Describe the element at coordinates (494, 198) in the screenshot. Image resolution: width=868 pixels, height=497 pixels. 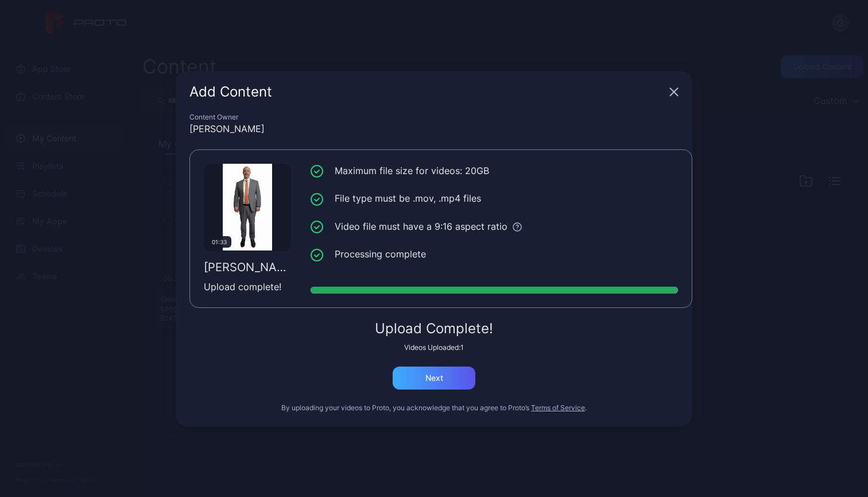
I see `li: File type must be .mov, .mp4 files` at that location.